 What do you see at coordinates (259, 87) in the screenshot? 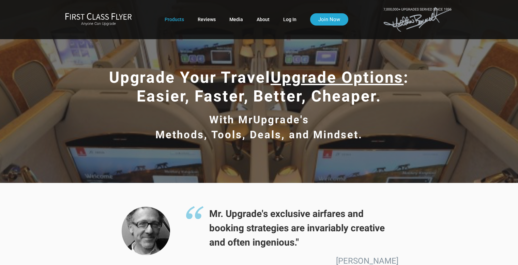
I see `span: Upgrade Your Travel : Easier, Faster, Better, Cheaper.` at bounding box center [259, 87].